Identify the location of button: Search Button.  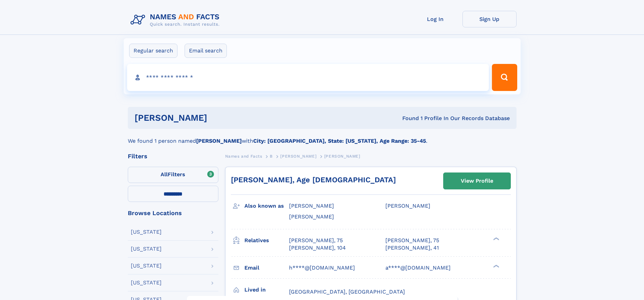
(505, 78).